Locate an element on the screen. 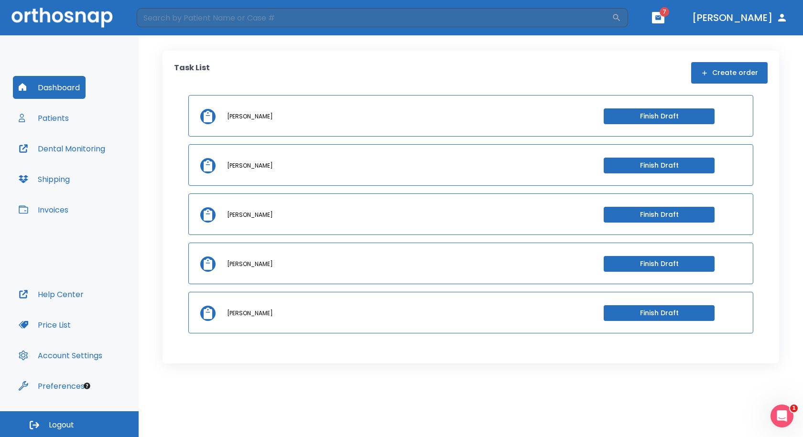 The width and height of the screenshot is (803, 437). button: Dental Monitoring is located at coordinates (62, 149).